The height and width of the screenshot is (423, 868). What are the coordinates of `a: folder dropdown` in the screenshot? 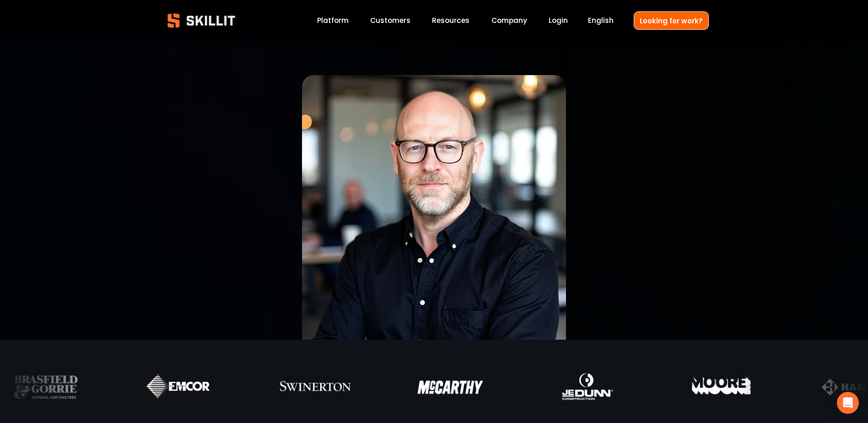 It's located at (451, 21).